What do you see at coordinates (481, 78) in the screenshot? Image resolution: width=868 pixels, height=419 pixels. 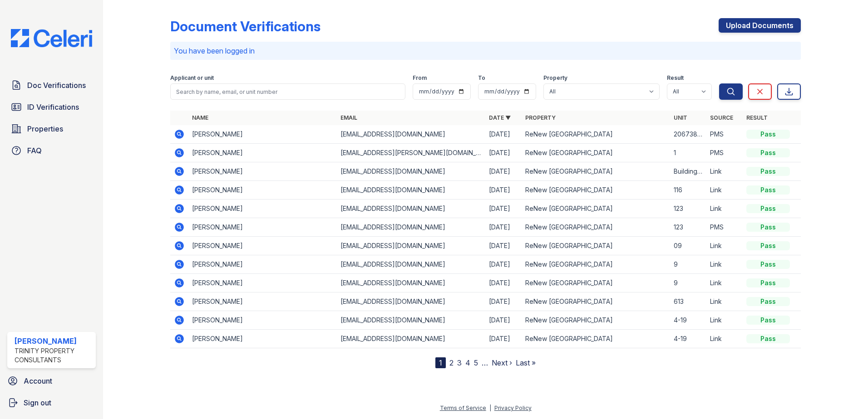 I see `label: To` at bounding box center [481, 78].